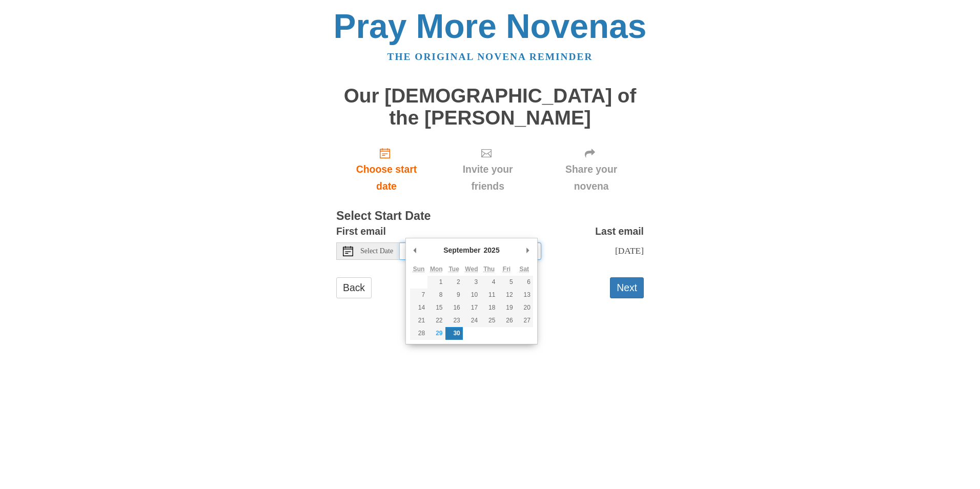 This screenshot has width=980, height=489. Describe the element at coordinates (472, 308) in the screenshot. I see `button: 17` at that location.